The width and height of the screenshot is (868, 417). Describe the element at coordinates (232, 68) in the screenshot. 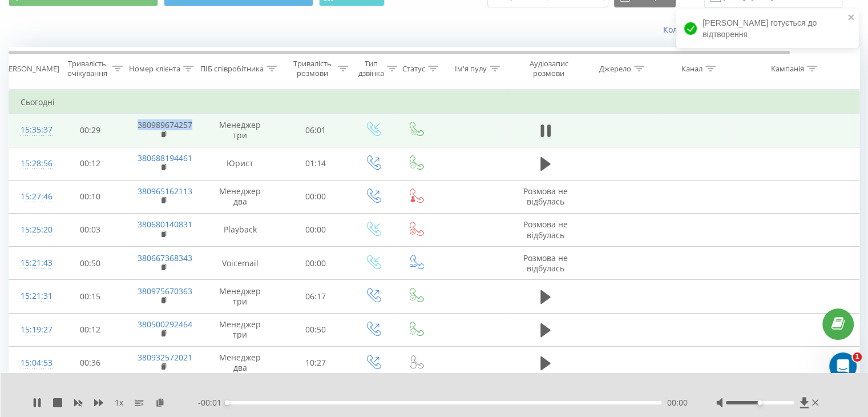

I see `div: ПІБ співробітника` at that location.